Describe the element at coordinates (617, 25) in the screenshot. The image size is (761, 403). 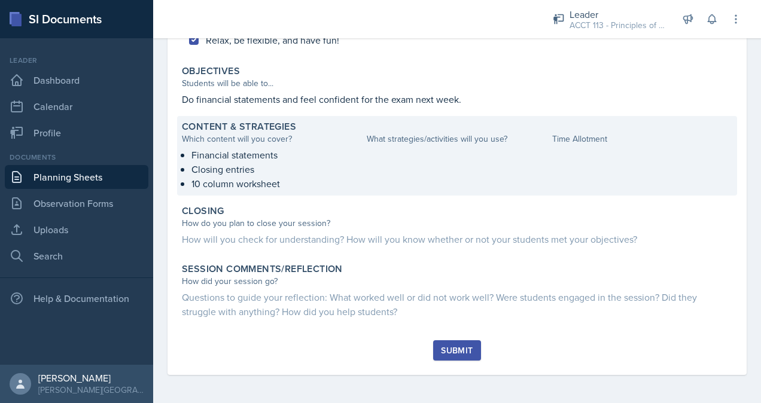
I see `div: ACCT 113 - Principles of Accounting I / Fall 2025` at that location.